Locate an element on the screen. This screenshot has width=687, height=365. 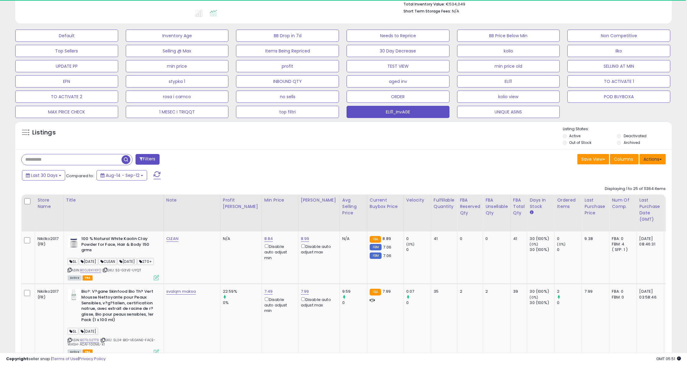
div: 35 is located at coordinates (443, 291).